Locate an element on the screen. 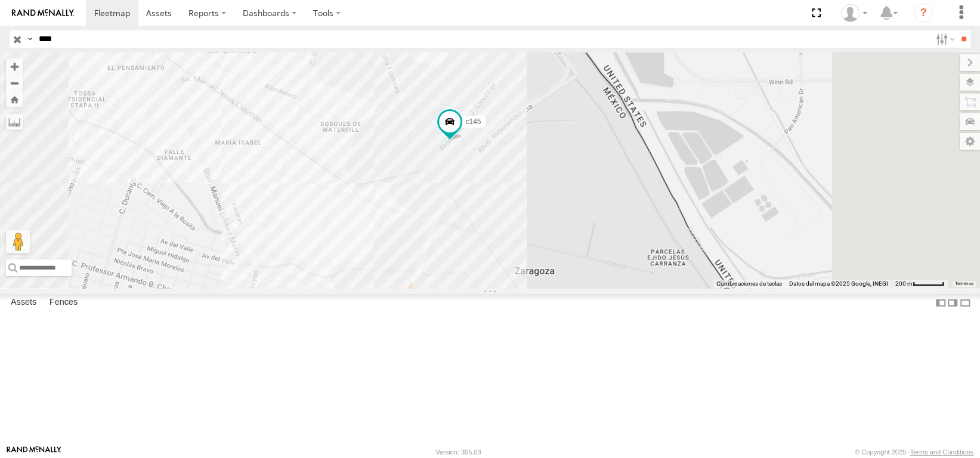  label: Fences is located at coordinates (63, 303).